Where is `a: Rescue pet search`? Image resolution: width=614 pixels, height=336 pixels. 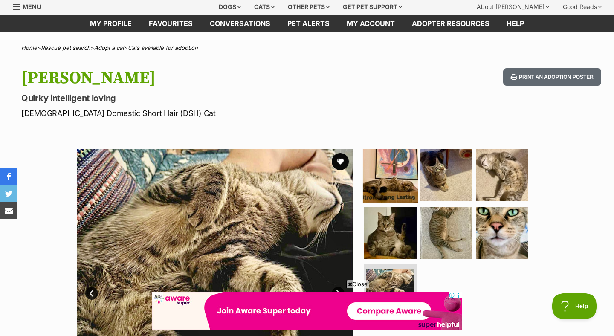
a: Rescue pet search is located at coordinates (66, 48).